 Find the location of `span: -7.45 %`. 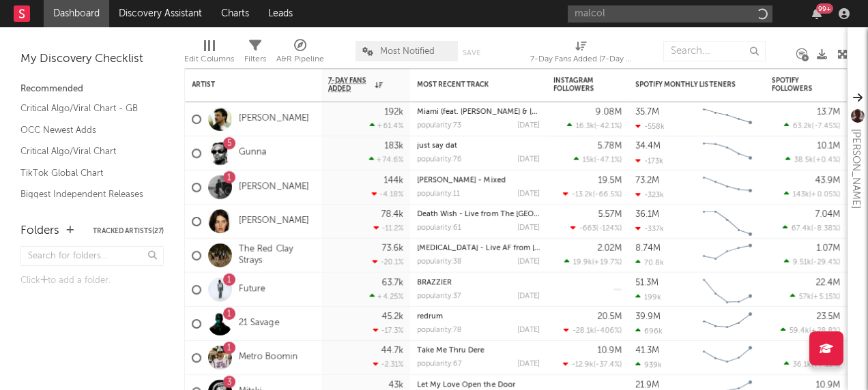

span: -7.45 % is located at coordinates (826, 126).